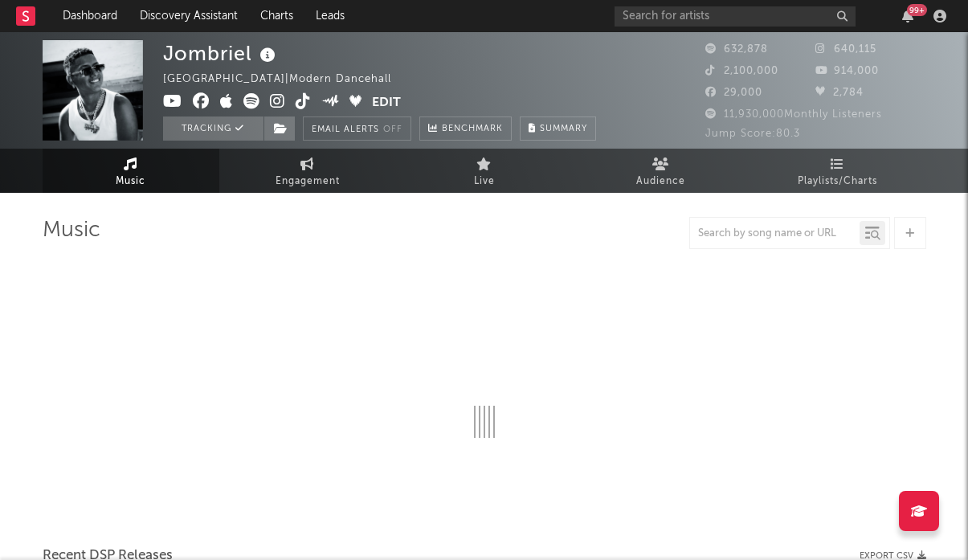  I want to click on span: 2,100,000, so click(742, 70).